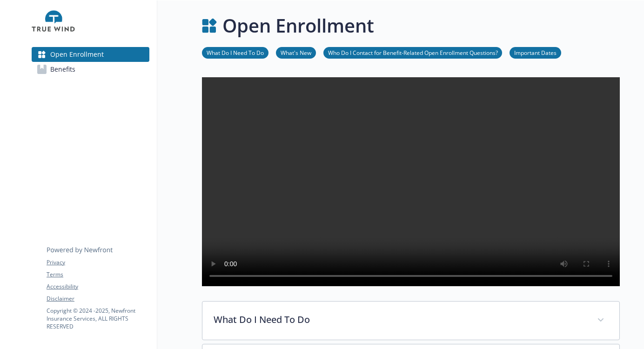  I want to click on span: Benefits, so click(63, 70).